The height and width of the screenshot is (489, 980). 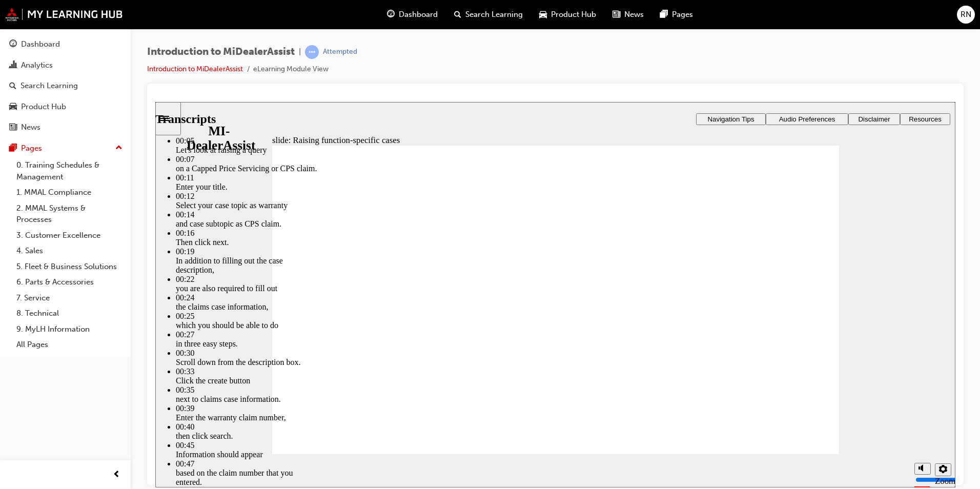 I want to click on li: eLearning Module View, so click(x=290, y=69).